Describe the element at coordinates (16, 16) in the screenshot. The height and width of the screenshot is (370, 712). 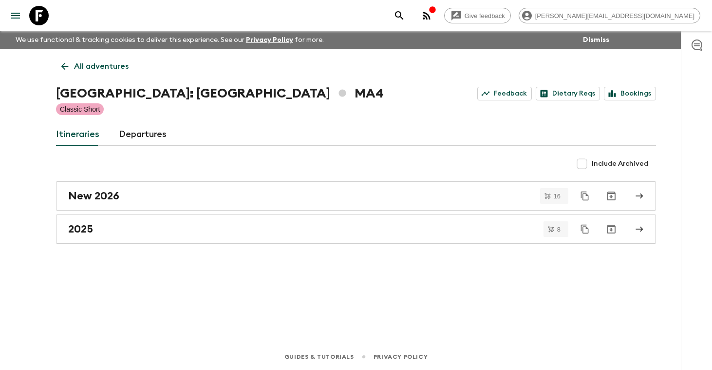
I see `button: menu` at that location.